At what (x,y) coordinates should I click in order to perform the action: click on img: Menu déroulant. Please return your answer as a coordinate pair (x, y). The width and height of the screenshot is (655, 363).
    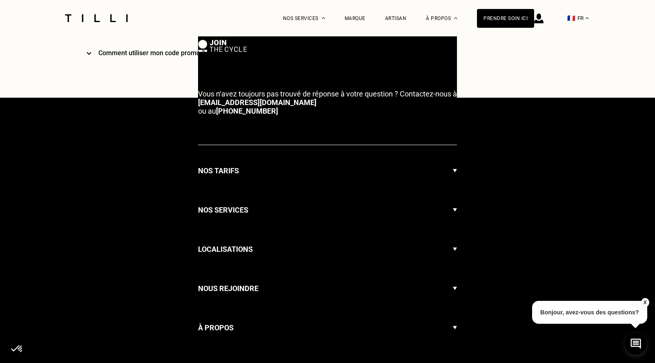
    Looking at the image, I should click on (323, 18).